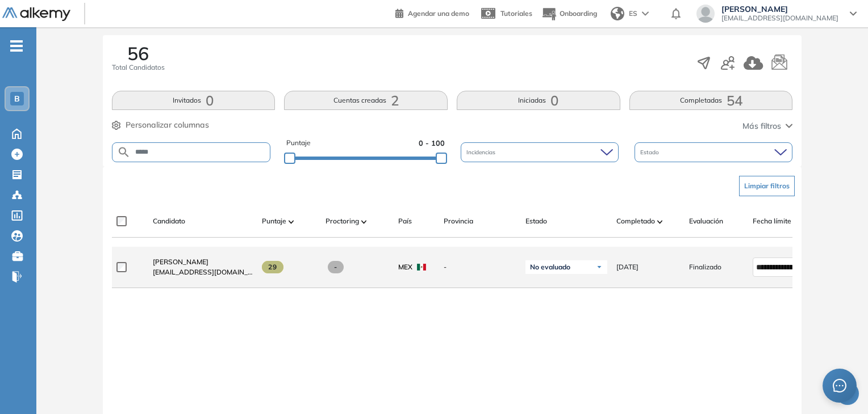  I want to click on span: Agendar una demo, so click(438, 13).